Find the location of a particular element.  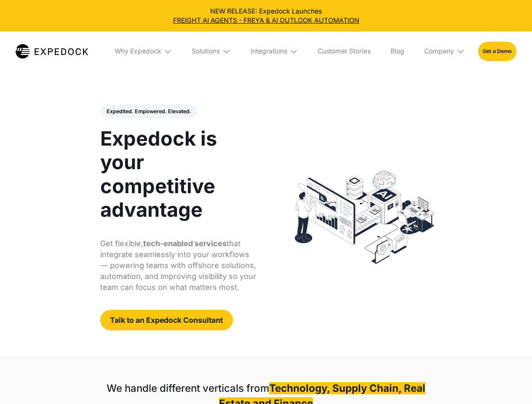

h1: Expedock is your competitive advantage is located at coordinates (178, 174).